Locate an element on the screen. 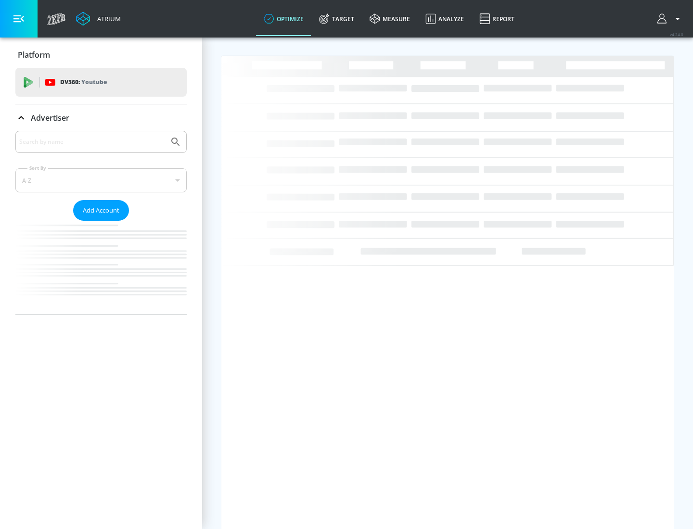  a: Report is located at coordinates (497, 19).